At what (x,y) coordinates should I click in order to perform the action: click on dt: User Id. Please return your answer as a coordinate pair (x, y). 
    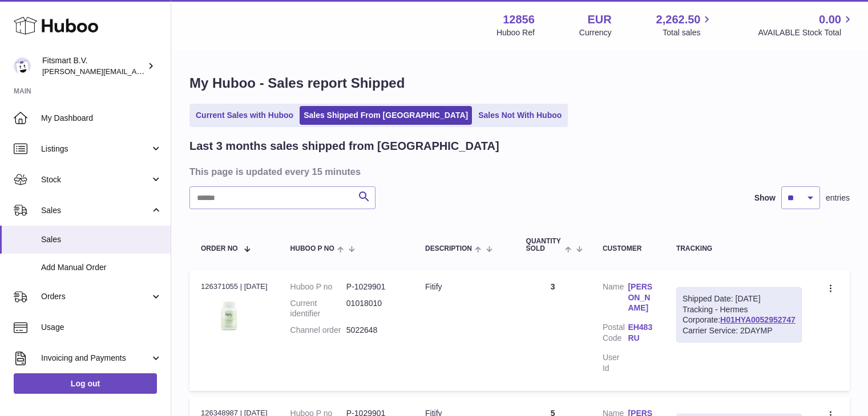
    Looking at the image, I should click on (615, 363).